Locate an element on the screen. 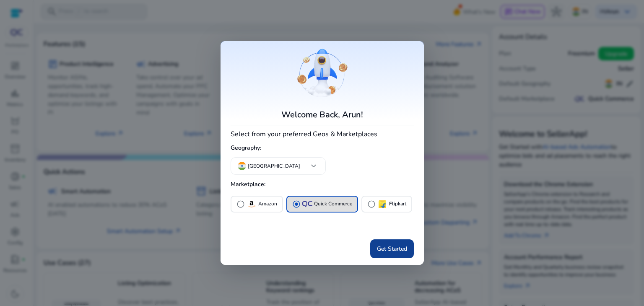 The image size is (644, 306). span: radio_button_checked is located at coordinates (296, 204).